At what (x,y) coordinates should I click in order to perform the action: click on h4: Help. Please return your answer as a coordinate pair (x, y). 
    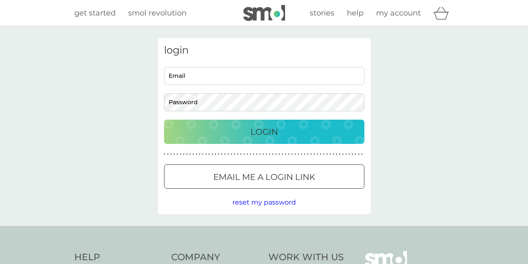
    Looking at the image, I should click on (119, 257).